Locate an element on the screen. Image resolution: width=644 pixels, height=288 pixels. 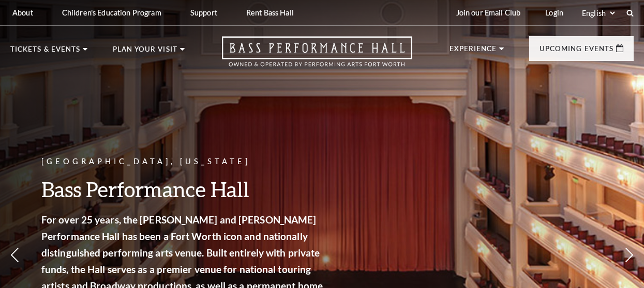
p: Rent Bass Hall is located at coordinates (270, 12).